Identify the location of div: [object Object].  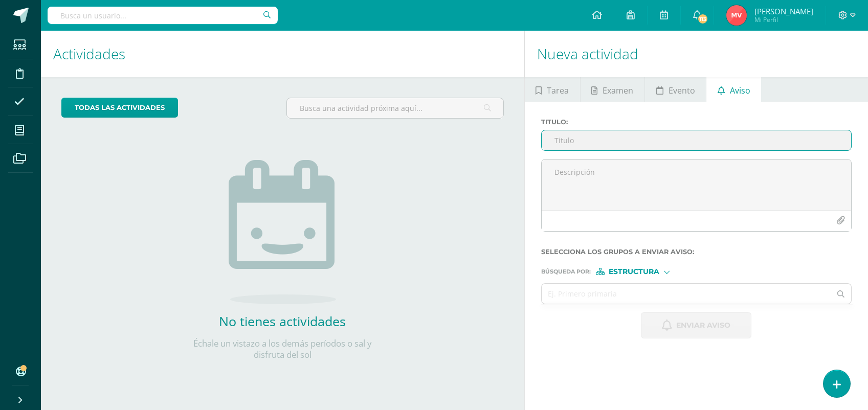
(634, 271).